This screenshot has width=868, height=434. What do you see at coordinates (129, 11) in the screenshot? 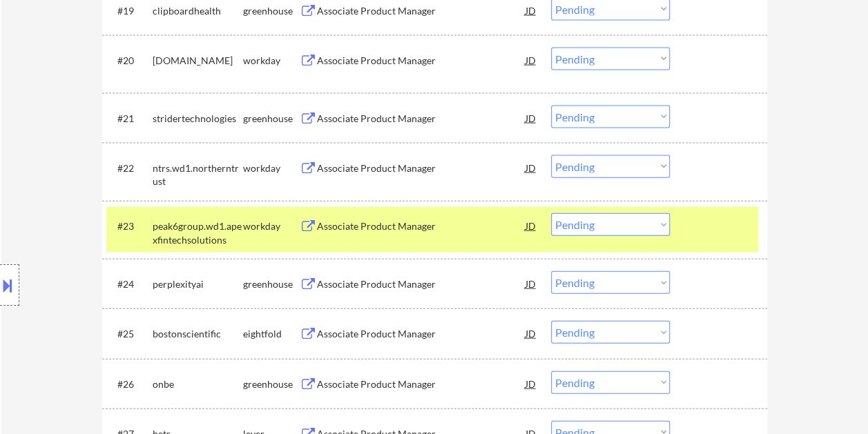
I see `div: #19` at bounding box center [129, 11].